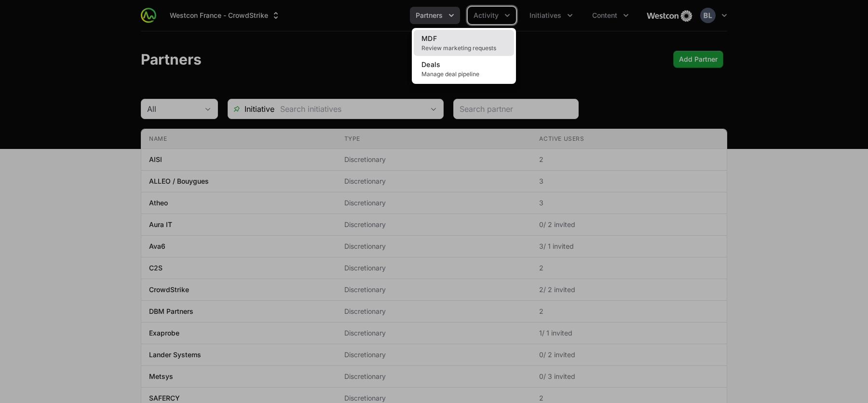 The height and width of the screenshot is (403, 868). What do you see at coordinates (464, 75) in the screenshot?
I see `span: Manage deal pipeline` at bounding box center [464, 75].